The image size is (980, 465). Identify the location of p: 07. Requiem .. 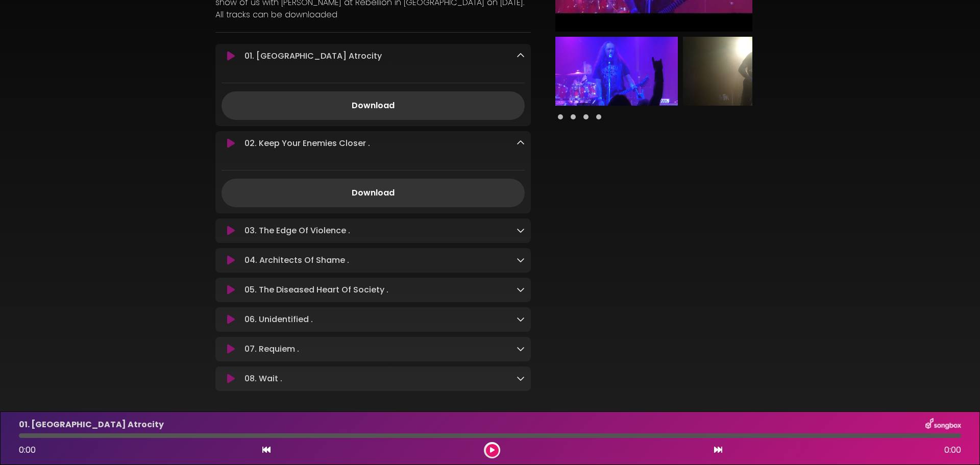
(272, 349).